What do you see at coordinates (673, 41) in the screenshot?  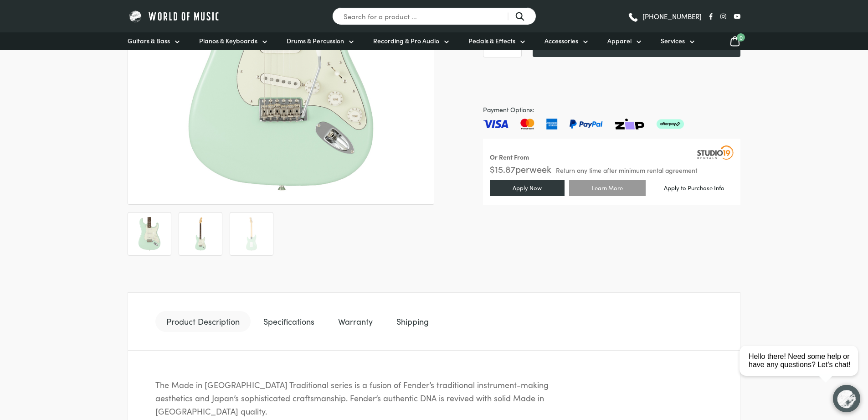 I see `span: Services` at bounding box center [673, 41].